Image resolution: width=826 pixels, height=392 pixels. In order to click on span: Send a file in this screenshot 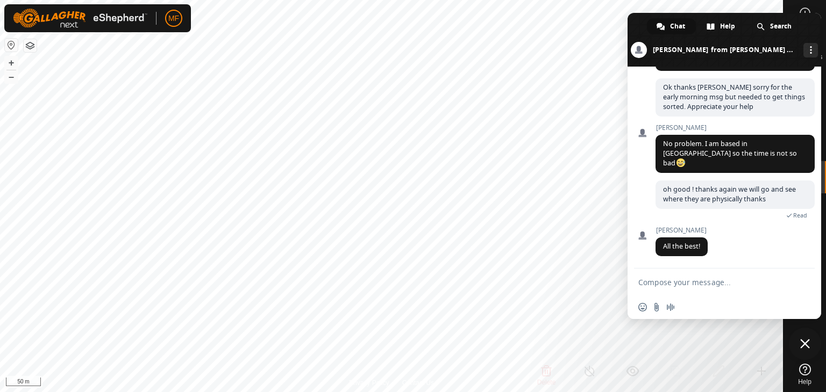, I will do `click(656, 308)`.